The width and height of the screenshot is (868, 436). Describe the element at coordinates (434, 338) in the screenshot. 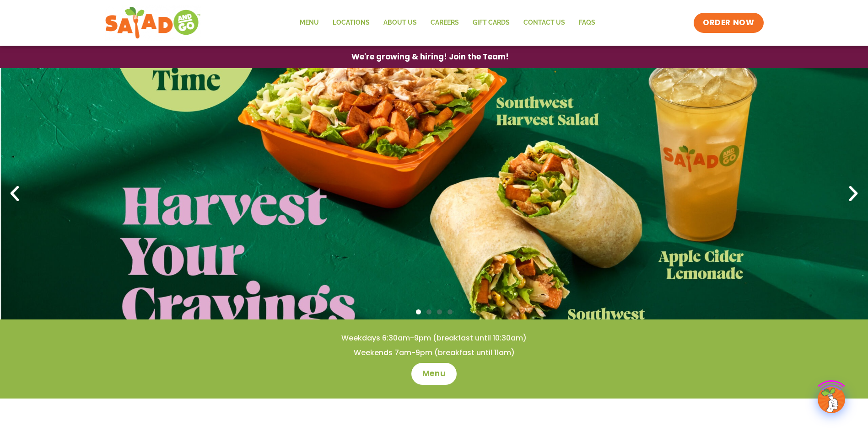

I see `h4: Weekdays 6:30am-9pm (breakfast until 10:30am)` at that location.